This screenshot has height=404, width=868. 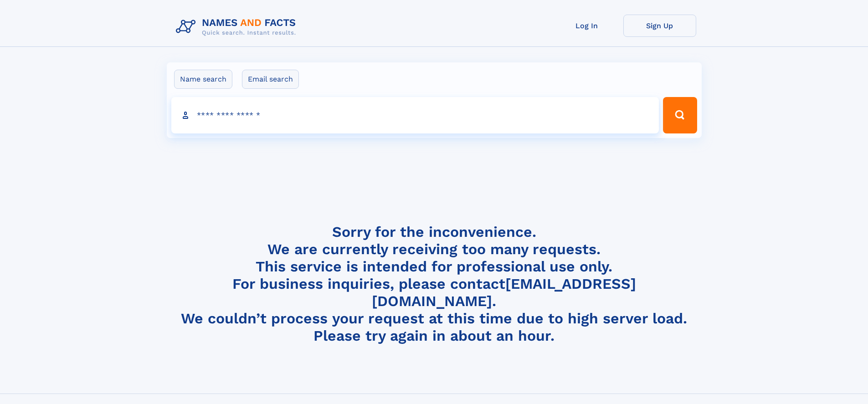 I want to click on a: Log In, so click(x=587, y=26).